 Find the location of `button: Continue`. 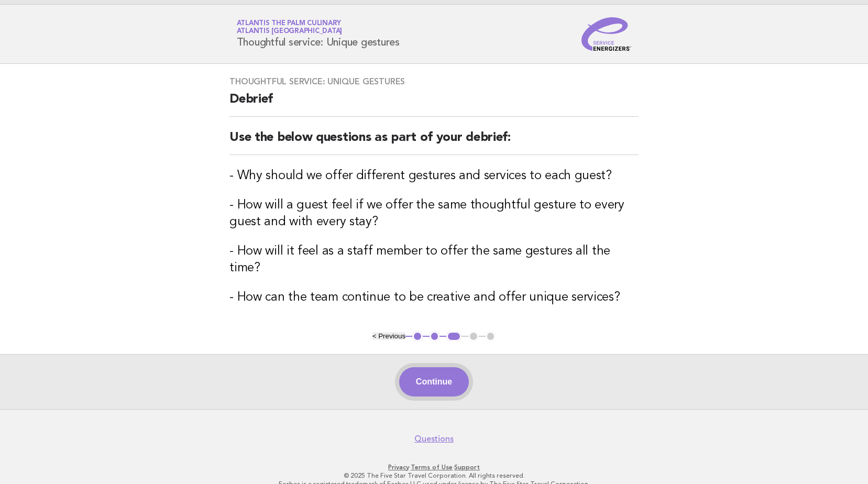

button: Continue is located at coordinates (434, 382).